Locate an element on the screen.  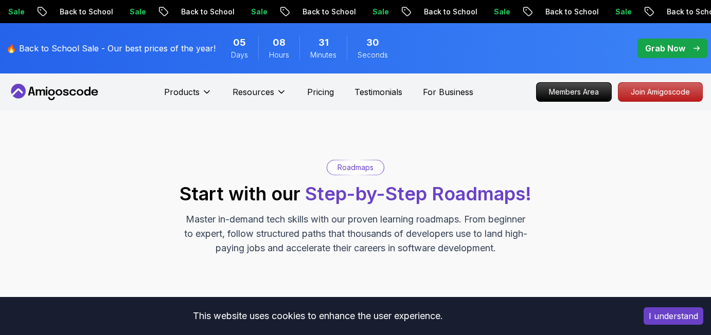
span: 31 Minutes is located at coordinates (324, 43).